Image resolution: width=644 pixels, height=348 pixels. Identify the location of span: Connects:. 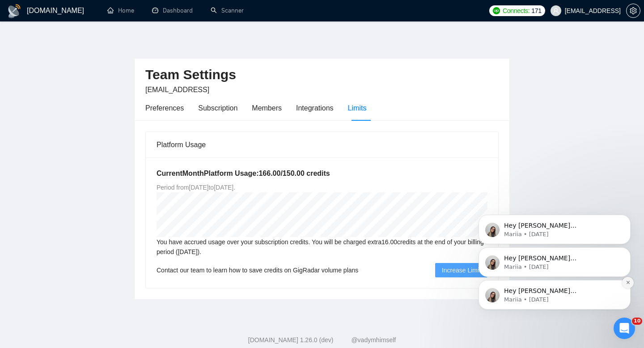
(516, 11).